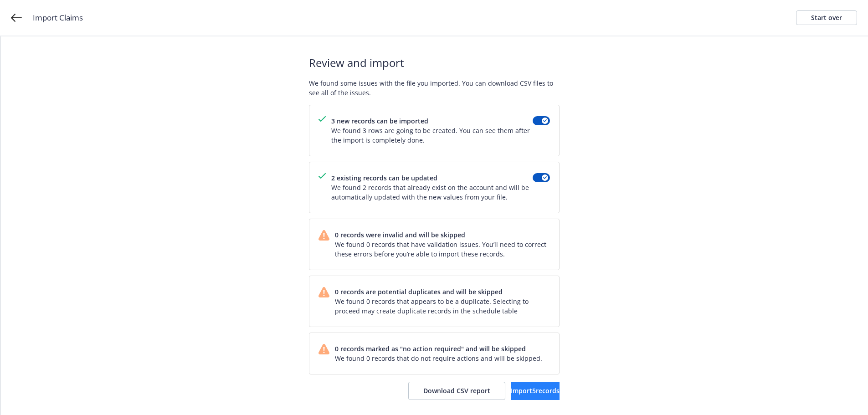  What do you see at coordinates (456, 391) in the screenshot?
I see `button: Download CSV report` at bounding box center [456, 391].